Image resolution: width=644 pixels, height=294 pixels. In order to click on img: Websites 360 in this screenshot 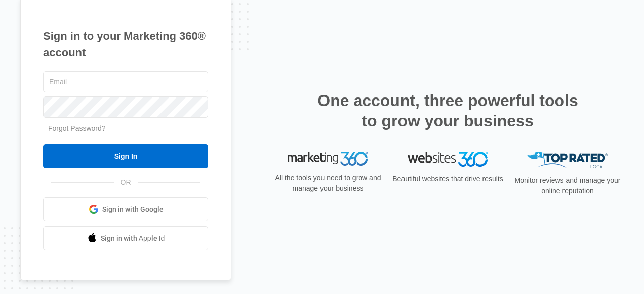, I will do `click(448, 159)`.